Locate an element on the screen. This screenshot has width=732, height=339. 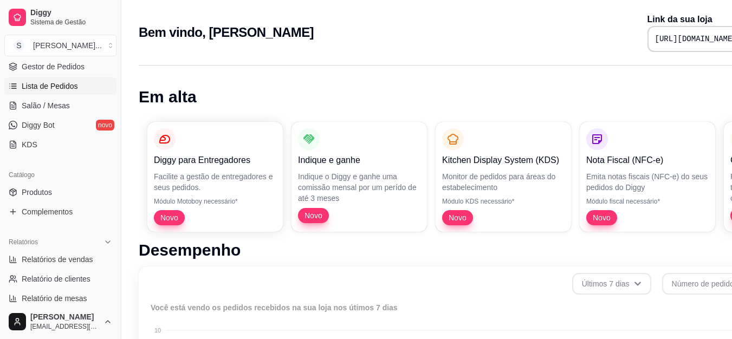
a: DiggySistema de Gestão is located at coordinates (60, 17).